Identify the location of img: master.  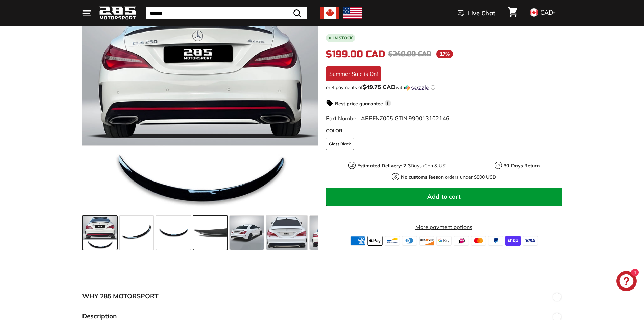
(479, 240).